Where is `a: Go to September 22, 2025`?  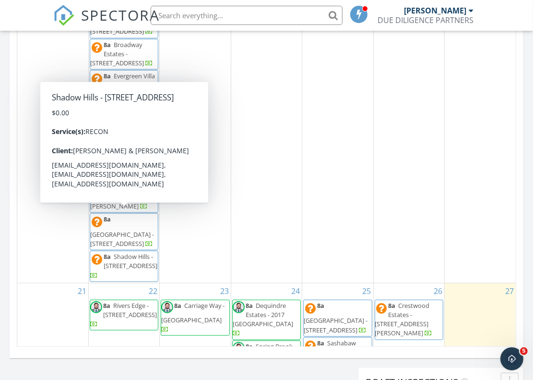 a: Go to September 22, 2025 is located at coordinates (153, 291).